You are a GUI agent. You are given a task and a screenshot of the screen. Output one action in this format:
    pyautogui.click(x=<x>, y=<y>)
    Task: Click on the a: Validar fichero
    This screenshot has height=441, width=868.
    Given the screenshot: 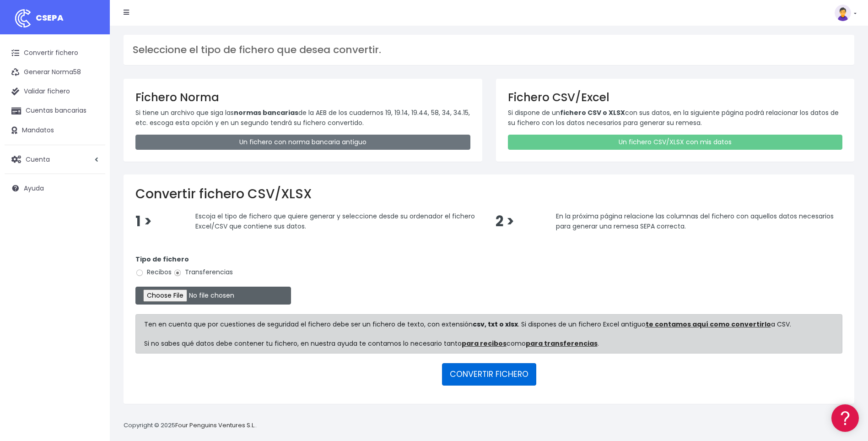 What is the action you would take?
    pyautogui.click(x=55, y=92)
    